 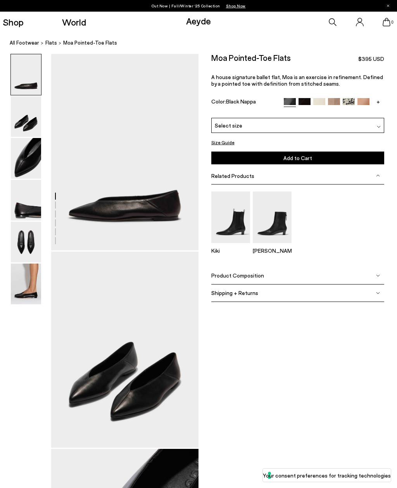 I want to click on a: World, so click(x=74, y=22).